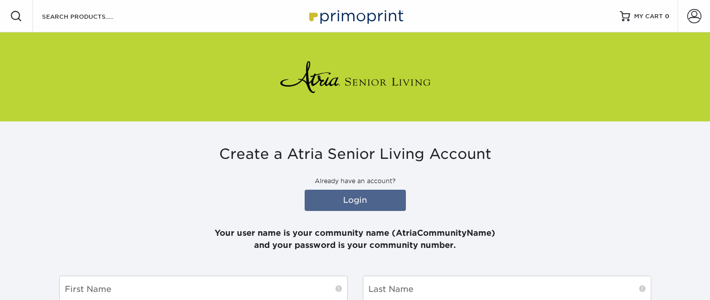  Describe the element at coordinates (648, 16) in the screenshot. I see `span: MY CART` at that location.